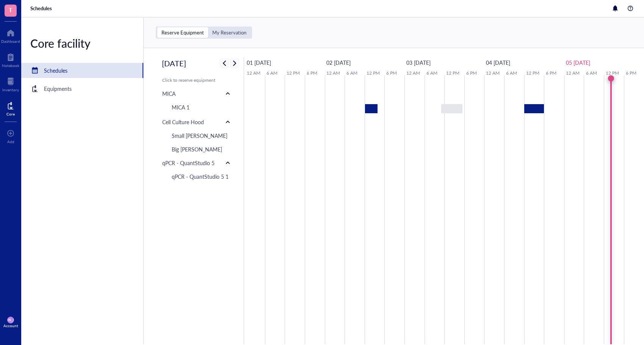 Image resolution: width=644 pixels, height=345 pixels. What do you see at coordinates (11, 84) in the screenshot?
I see `a: Inventory` at bounding box center [11, 84].